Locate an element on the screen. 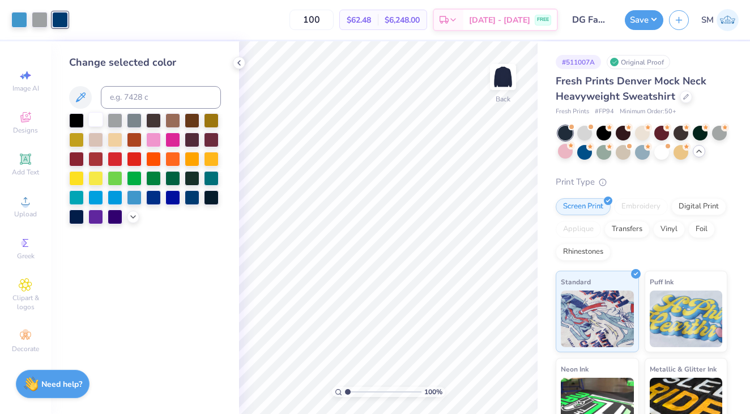 The width and height of the screenshot is (750, 414). span: Neon Ink is located at coordinates (574, 369).